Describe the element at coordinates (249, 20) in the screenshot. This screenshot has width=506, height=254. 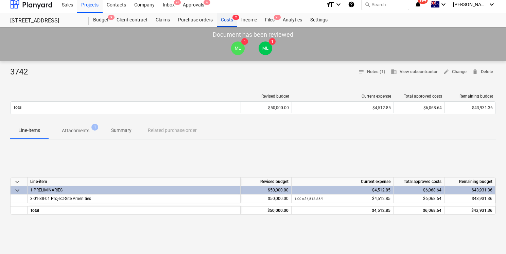
I see `div: Income` at that location.